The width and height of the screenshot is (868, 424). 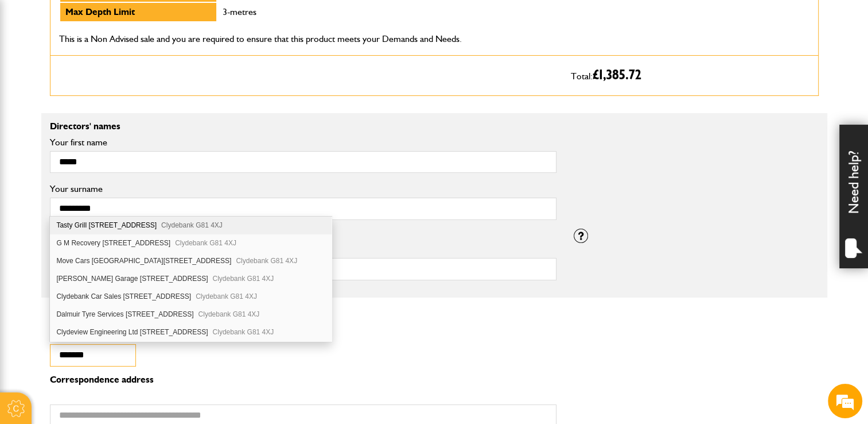 What do you see at coordinates (246, 12) in the screenshot?
I see `td: 3-metres` at bounding box center [246, 12].